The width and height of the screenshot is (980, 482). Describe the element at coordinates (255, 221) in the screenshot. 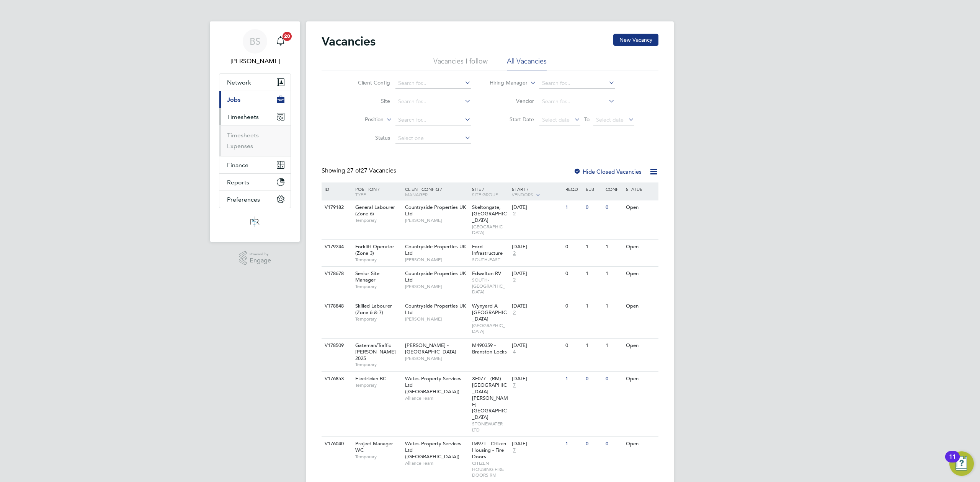

I see `img: psrsolutions-logo-retina.png` at that location.